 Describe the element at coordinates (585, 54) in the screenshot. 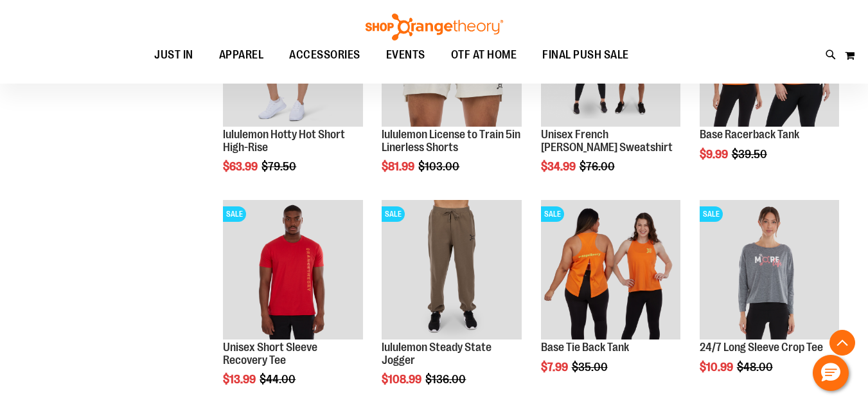

I see `span: FINAL PUSH SALE` at that location.